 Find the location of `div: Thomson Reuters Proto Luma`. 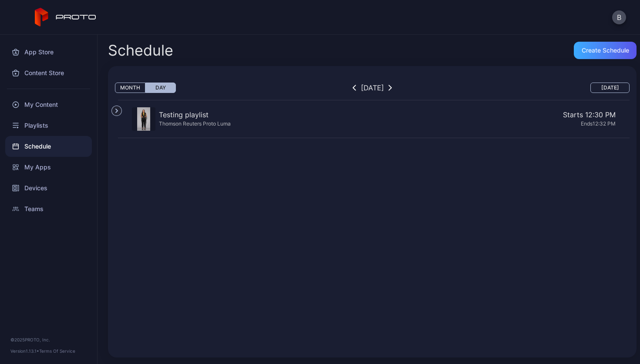

div: Thomson Reuters Proto Luma is located at coordinates (195, 124).